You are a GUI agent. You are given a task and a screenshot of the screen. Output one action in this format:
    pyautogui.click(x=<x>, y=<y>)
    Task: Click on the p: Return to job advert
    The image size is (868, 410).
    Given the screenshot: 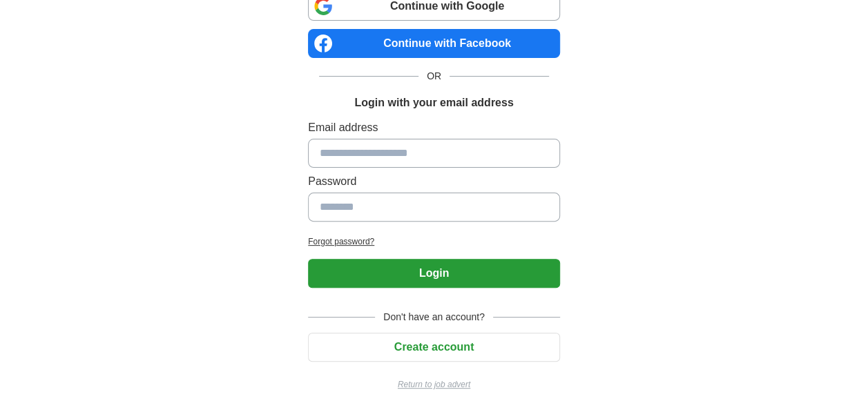 What is the action you would take?
    pyautogui.click(x=434, y=385)
    